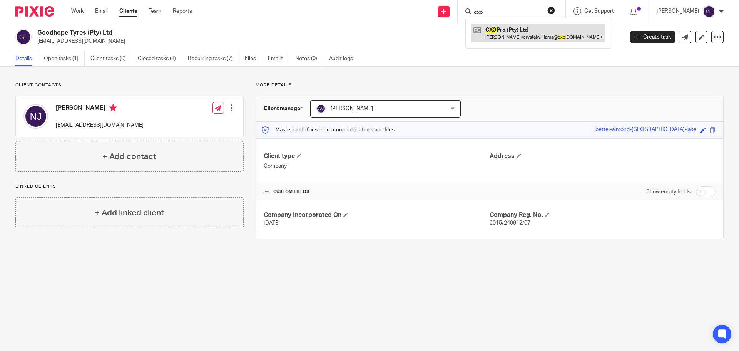 This screenshot has height=351, width=739. What do you see at coordinates (510, 223) in the screenshot?
I see `span: 2015/249612/07` at bounding box center [510, 223].